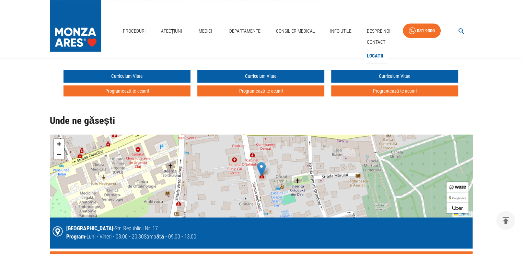 Image resolution: width=522 pixels, height=254 pixels. Describe the element at coordinates (458, 198) in the screenshot. I see `img: Google Maps Directions` at that location.